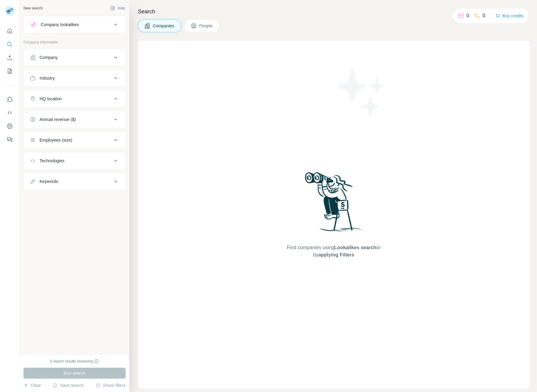  Describe the element at coordinates (75, 25) in the screenshot. I see `button: Company lookalikes` at that location.